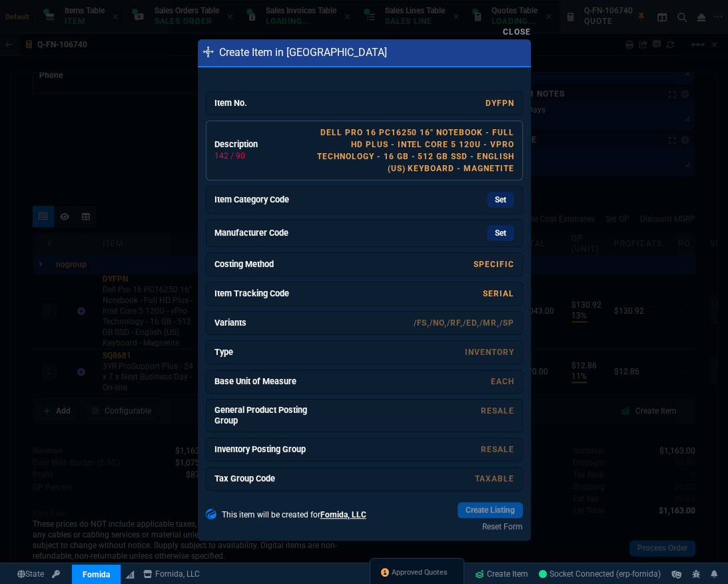 The height and width of the screenshot is (584, 728). What do you see at coordinates (264, 144) in the screenshot?
I see `h6: Description` at bounding box center [264, 144].